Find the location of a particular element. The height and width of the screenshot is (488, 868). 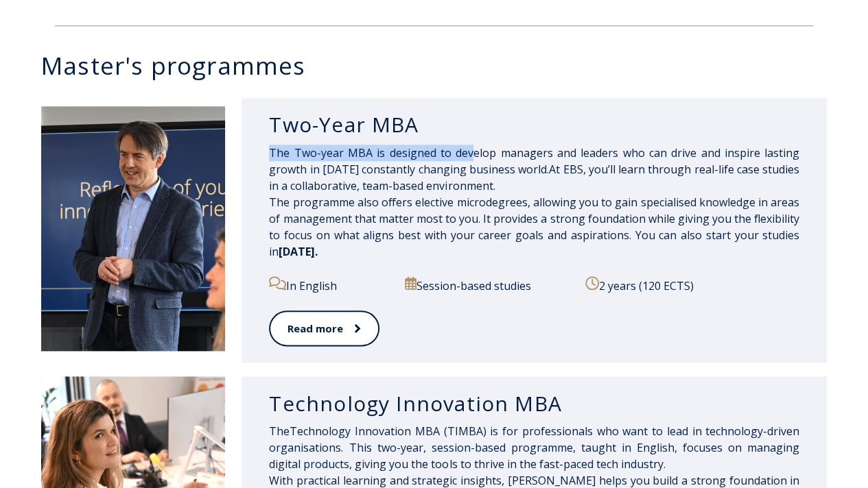

span: Technology Innovation M is located at coordinates (422, 431).